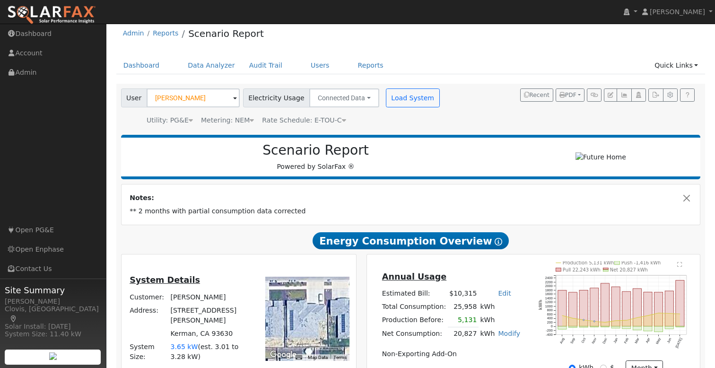  Describe the element at coordinates (637, 341) in the screenshot. I see `text: Mar` at that location.